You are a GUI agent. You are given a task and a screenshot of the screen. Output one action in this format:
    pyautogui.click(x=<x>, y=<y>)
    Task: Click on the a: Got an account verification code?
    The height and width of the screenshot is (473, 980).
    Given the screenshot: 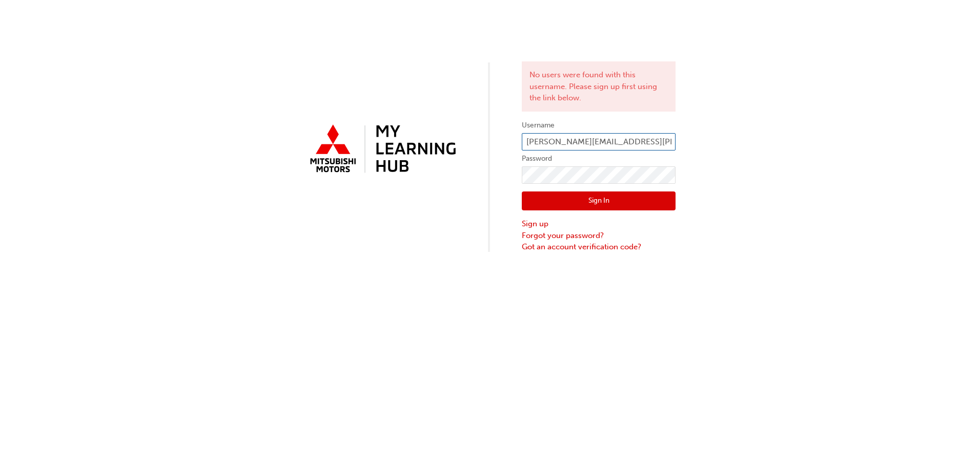 What is the action you would take?
    pyautogui.click(x=599, y=247)
    